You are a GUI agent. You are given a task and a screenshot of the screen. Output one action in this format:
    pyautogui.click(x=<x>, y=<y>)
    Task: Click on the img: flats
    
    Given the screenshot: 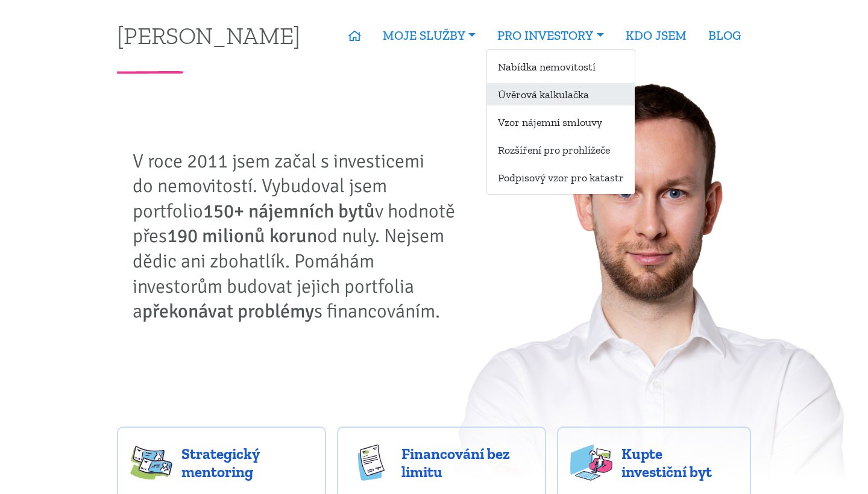 What is the action you would take?
    pyautogui.click(x=591, y=463)
    